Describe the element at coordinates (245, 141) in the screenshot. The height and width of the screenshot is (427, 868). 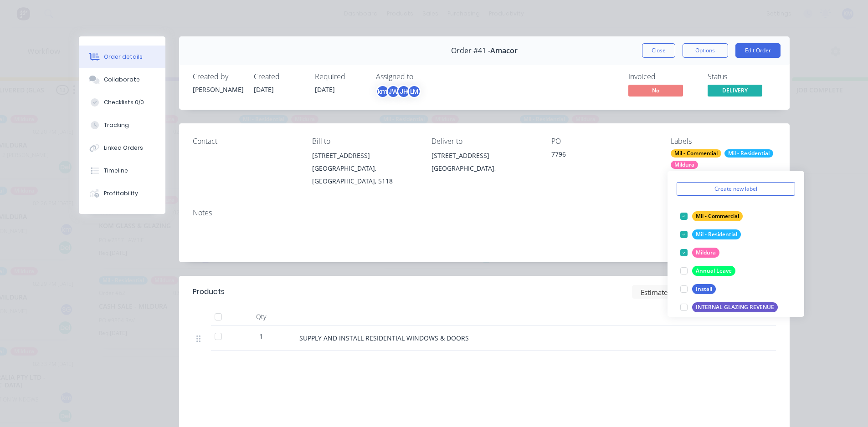
I see `div: Contact` at that location.